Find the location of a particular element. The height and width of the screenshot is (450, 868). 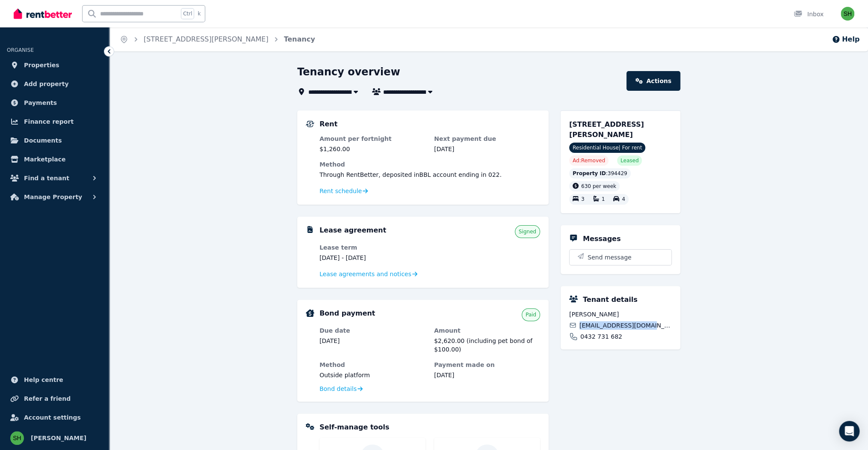

span: Ctrl is located at coordinates (187, 14).